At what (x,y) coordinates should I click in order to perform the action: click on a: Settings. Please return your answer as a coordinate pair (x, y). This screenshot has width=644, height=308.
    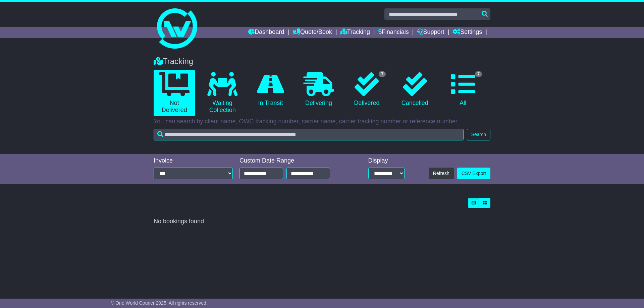
    Looking at the image, I should click on (467, 33).